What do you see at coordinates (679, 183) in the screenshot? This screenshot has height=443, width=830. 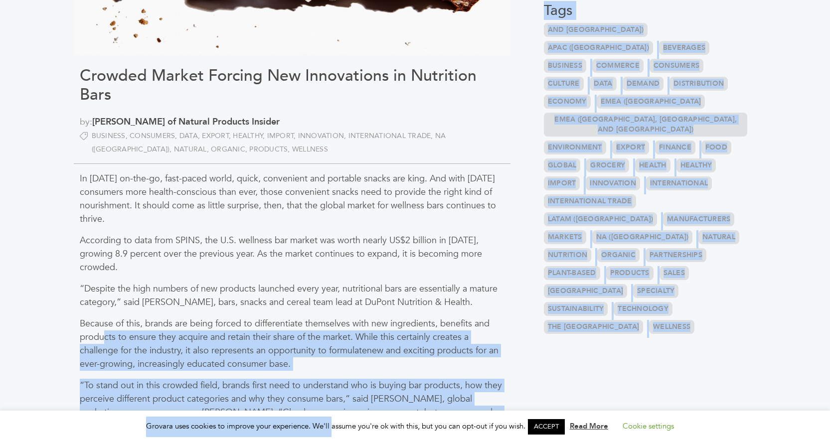 I see `a: International` at bounding box center [679, 183].